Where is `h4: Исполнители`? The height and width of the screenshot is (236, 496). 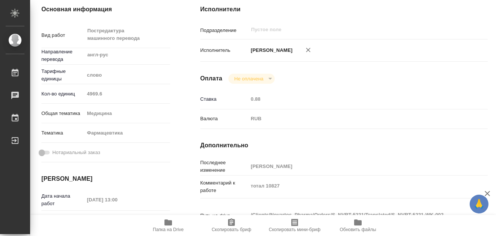
h4: Исполнители is located at coordinates (344, 9).